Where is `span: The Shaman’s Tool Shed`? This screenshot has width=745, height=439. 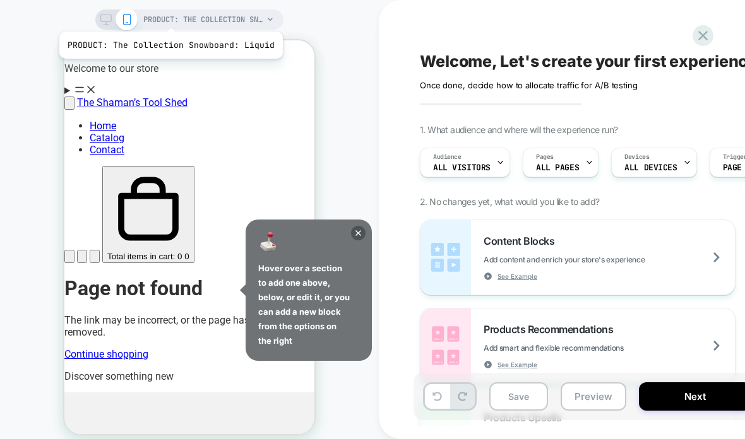 span: The Shaman’s Tool Shed is located at coordinates (68, 62).